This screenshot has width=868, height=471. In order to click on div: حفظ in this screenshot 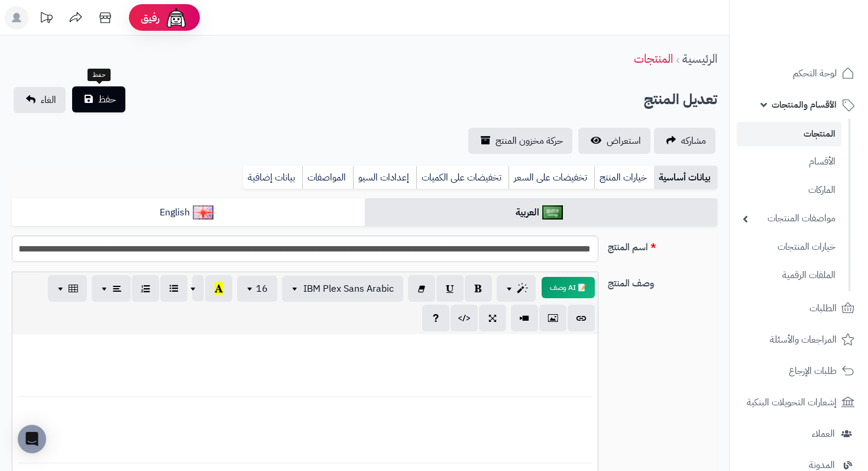, I will do `click(99, 75)`.